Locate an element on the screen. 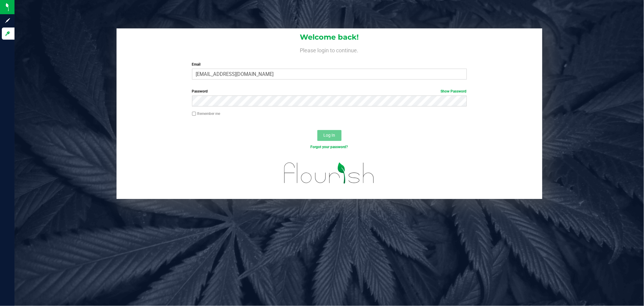 This screenshot has height=306, width=644. label: Email is located at coordinates (329, 65).